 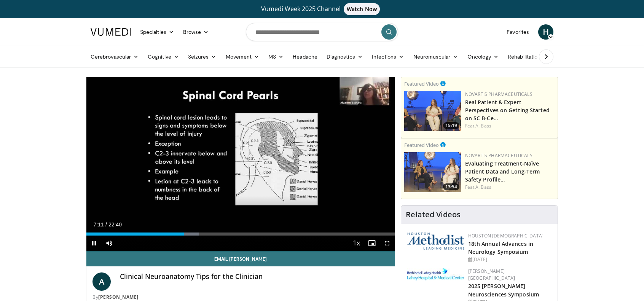 What do you see at coordinates (322, 9) in the screenshot?
I see `a: Vumedi Week 2025 ChannelWatch Now` at bounding box center [322, 9].